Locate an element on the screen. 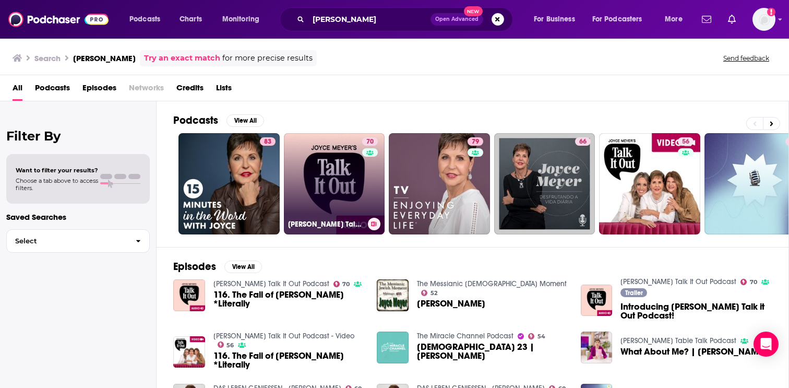 This screenshot has height=388, width=789. a: Charts is located at coordinates (191, 19).